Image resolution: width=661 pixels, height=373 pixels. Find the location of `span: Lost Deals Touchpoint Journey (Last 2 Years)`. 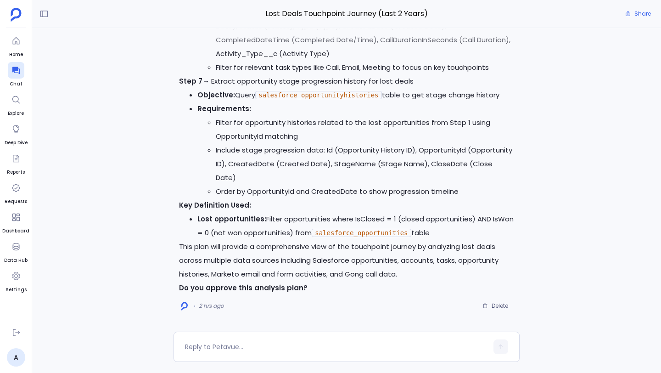

span: Lost Deals Touchpoint Journey (Last 2 Years) is located at coordinates (346, 14).